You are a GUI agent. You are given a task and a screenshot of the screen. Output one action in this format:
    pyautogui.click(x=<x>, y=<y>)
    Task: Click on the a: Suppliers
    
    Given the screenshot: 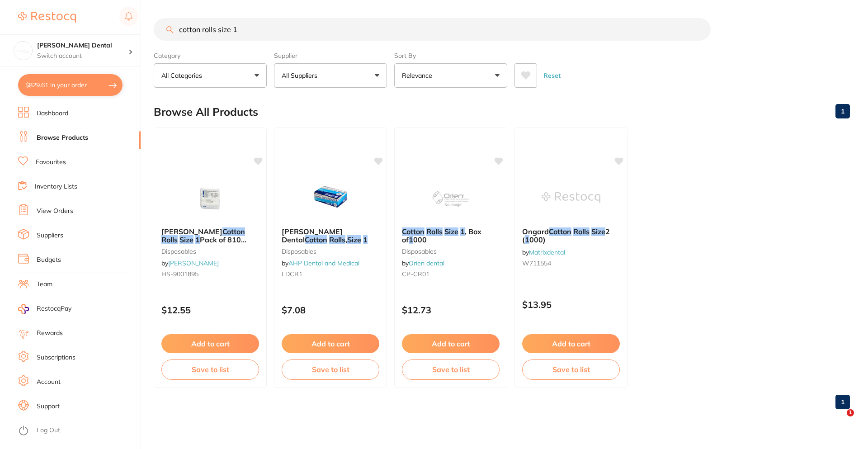 What is the action you would take?
    pyautogui.click(x=50, y=236)
    